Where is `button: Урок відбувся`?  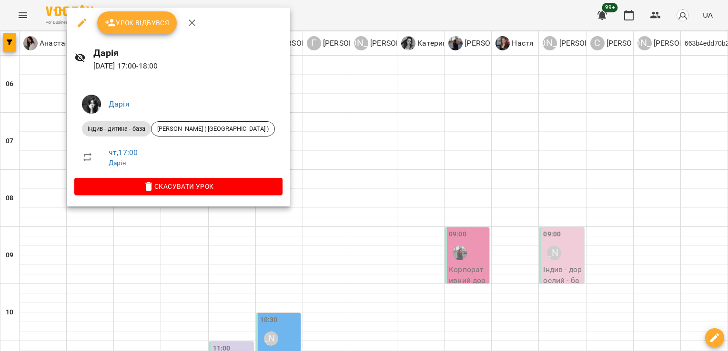 button: Урок відбувся is located at coordinates (137, 23).